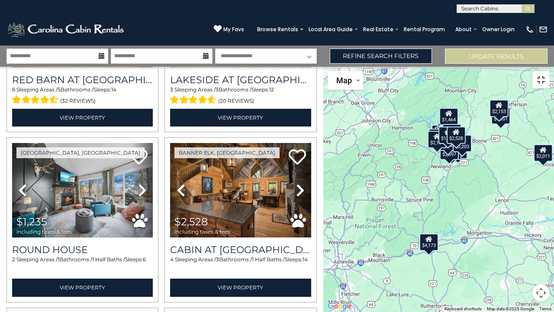 The height and width of the screenshot is (312, 554). I want to click on a: Local Area Guide, so click(331, 29).